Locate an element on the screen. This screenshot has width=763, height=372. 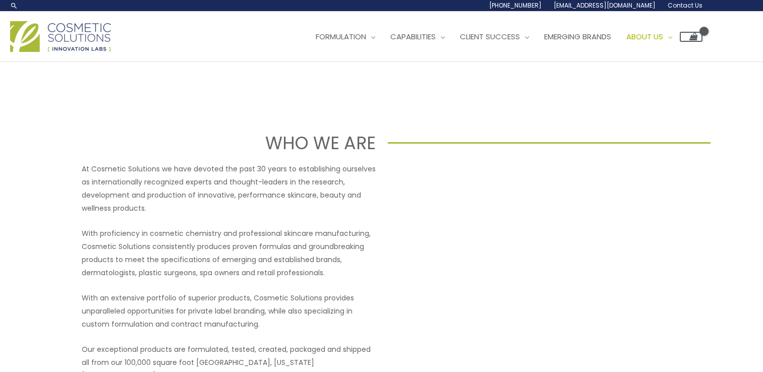
h1: WHO WE ARE is located at coordinates (214, 143).